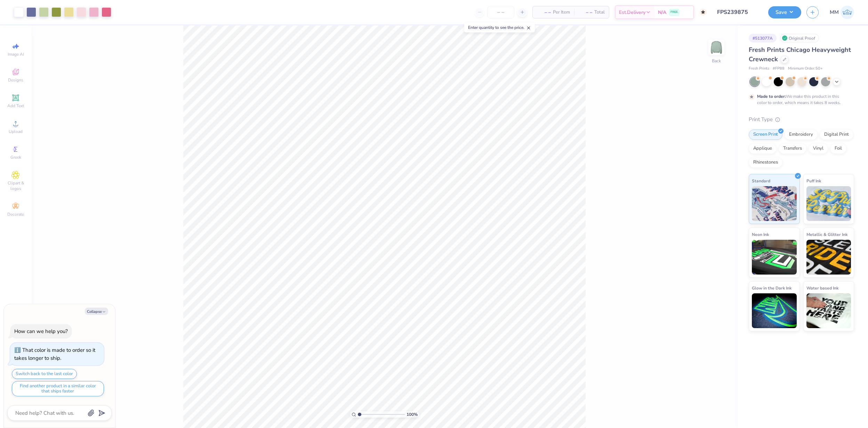 The height and width of the screenshot is (428, 868). What do you see at coordinates (674, 13) in the screenshot?
I see `span: FREE` at bounding box center [674, 13].